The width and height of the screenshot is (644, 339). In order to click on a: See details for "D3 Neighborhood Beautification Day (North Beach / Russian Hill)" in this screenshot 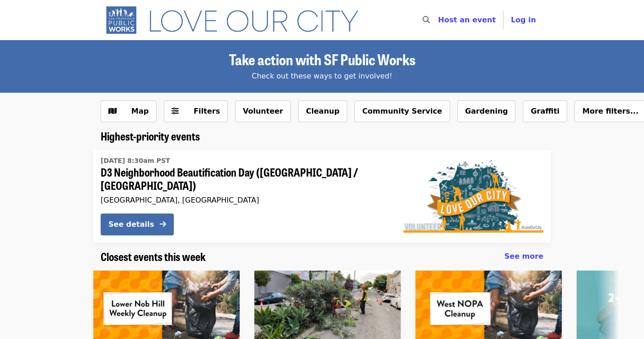, I will do `click(322, 197)`.